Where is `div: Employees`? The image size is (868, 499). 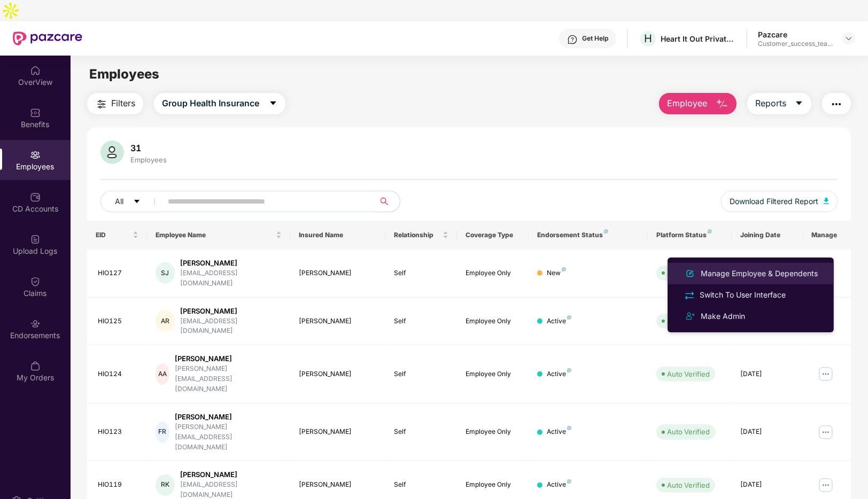 div: Employees is located at coordinates (149, 159).